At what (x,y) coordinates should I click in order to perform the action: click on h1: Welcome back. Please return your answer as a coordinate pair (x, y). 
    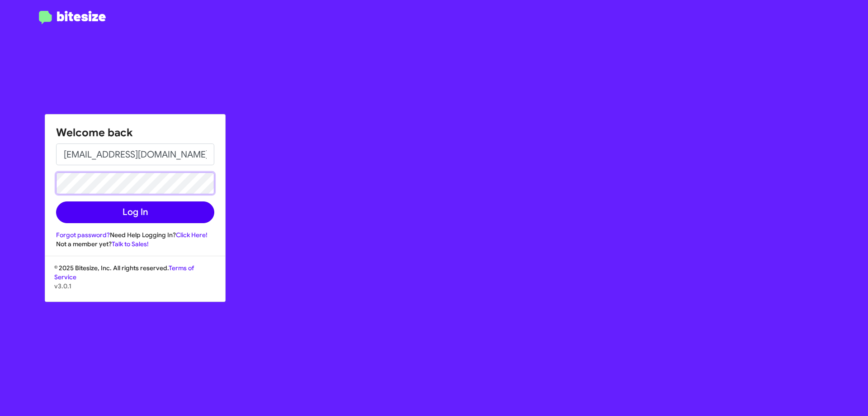
    Looking at the image, I should click on (136, 133).